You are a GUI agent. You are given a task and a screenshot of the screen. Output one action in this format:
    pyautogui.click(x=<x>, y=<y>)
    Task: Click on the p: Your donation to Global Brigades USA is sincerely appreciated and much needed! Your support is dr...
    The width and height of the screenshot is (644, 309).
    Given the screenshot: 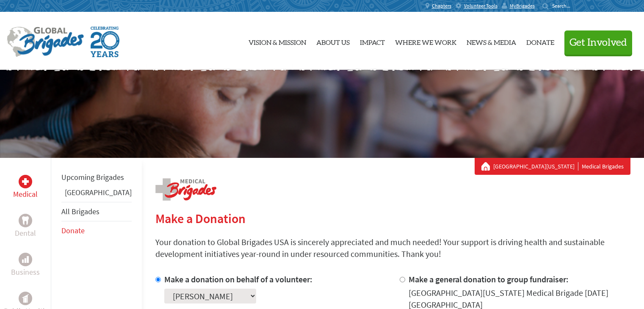 What is the action you would take?
    pyautogui.click(x=393, y=248)
    